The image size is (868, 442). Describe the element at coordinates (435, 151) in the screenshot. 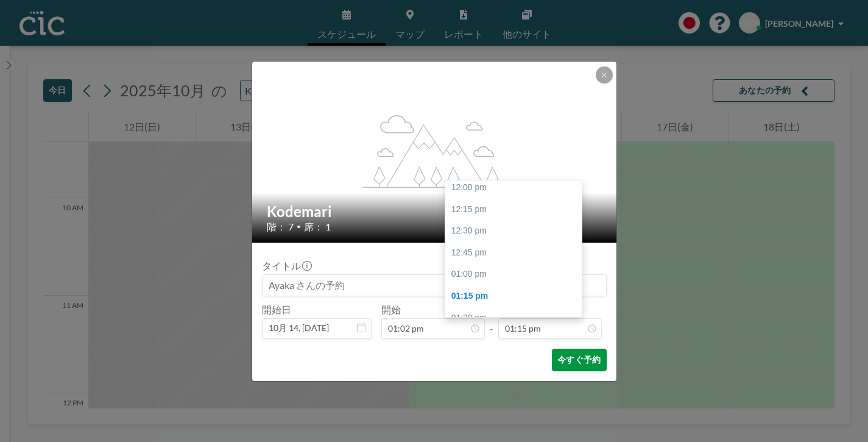

I see `g: flex-grow: 1.2;` at that location.